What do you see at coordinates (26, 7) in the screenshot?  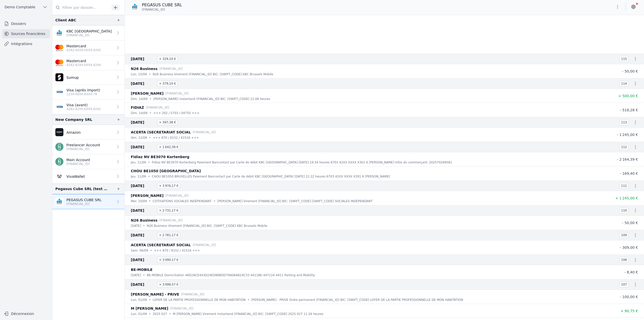 I see `button: Demo Comptable` at bounding box center [26, 7].